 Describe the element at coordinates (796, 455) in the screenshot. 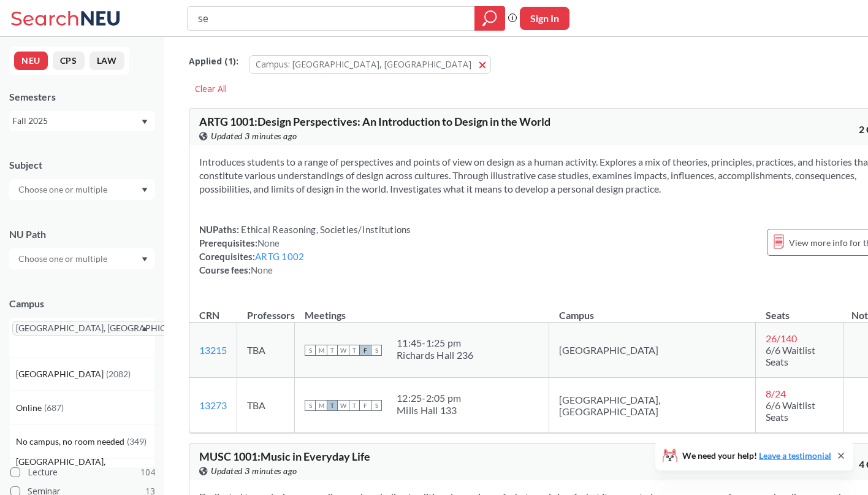

I see `a: Leave a testimonial` at that location.